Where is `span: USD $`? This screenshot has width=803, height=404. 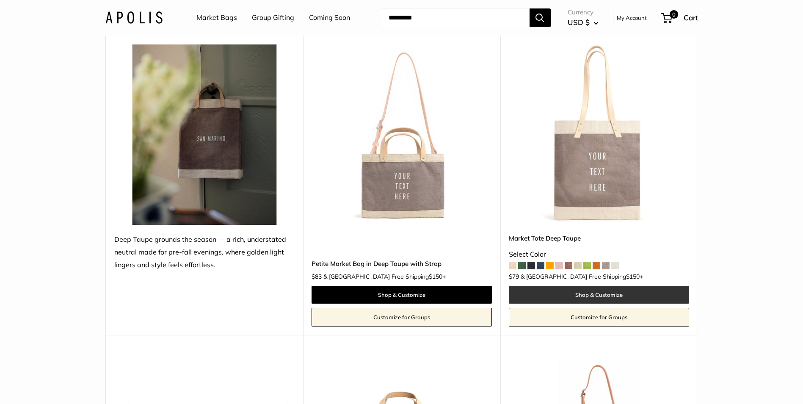
span: USD $ is located at coordinates (578, 22).